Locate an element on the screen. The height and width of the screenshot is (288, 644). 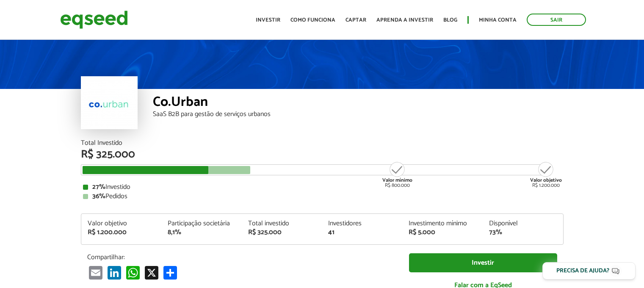
div: R$ 800.000 is located at coordinates (397, 175).